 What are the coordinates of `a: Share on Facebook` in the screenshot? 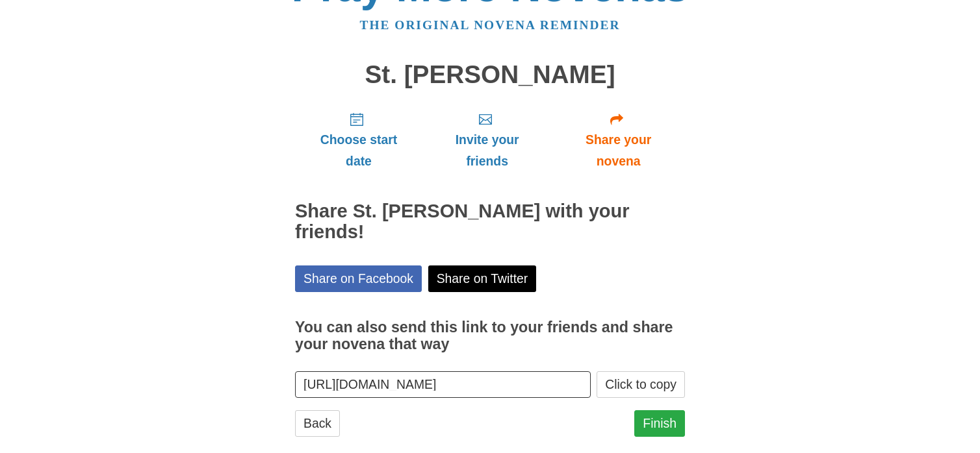 It's located at (358, 279).